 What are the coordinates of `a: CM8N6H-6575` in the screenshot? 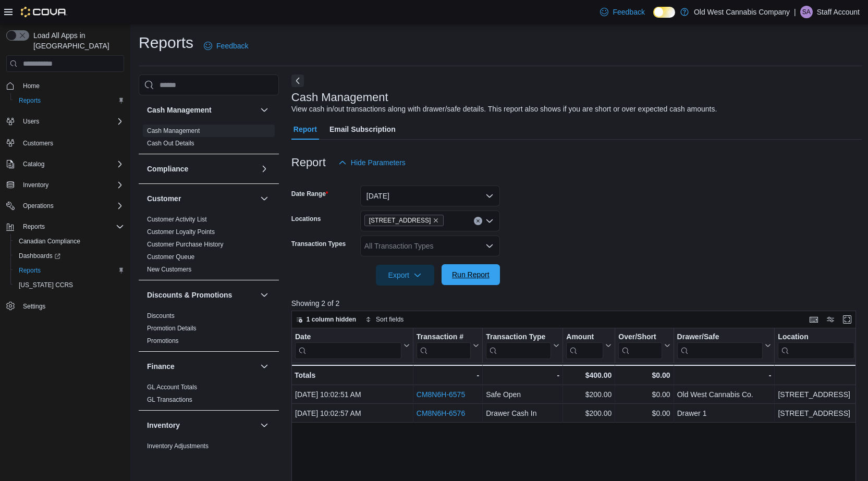 It's located at (441, 394).